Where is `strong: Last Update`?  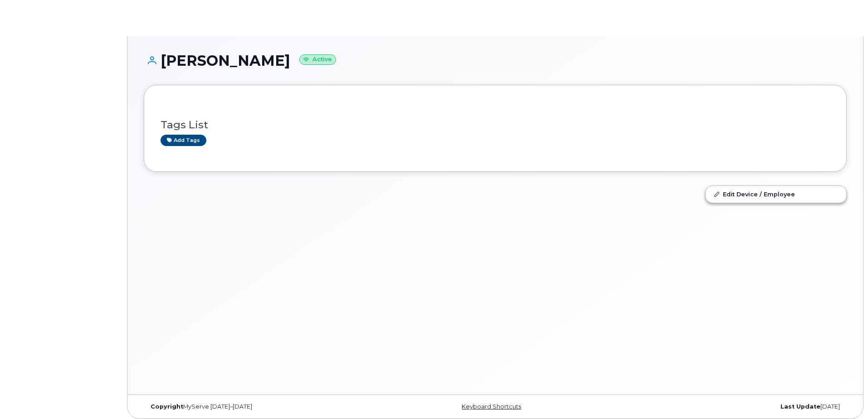
strong: Last Update is located at coordinates (800, 406).